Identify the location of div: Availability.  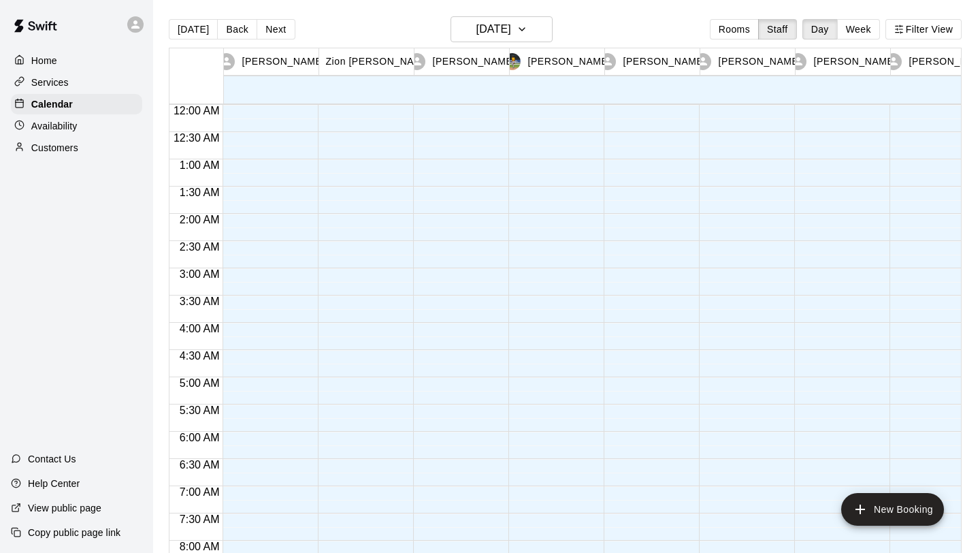
(76, 126).